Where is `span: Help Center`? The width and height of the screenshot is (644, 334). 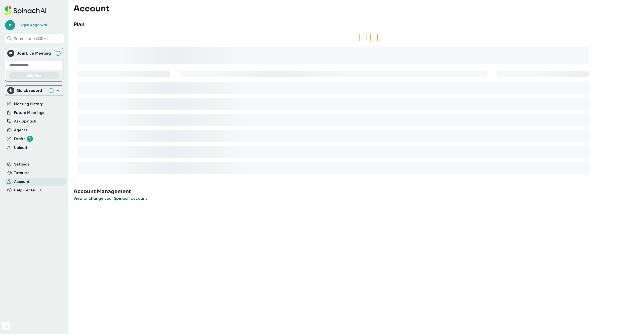
span: Help Center is located at coordinates (25, 190).